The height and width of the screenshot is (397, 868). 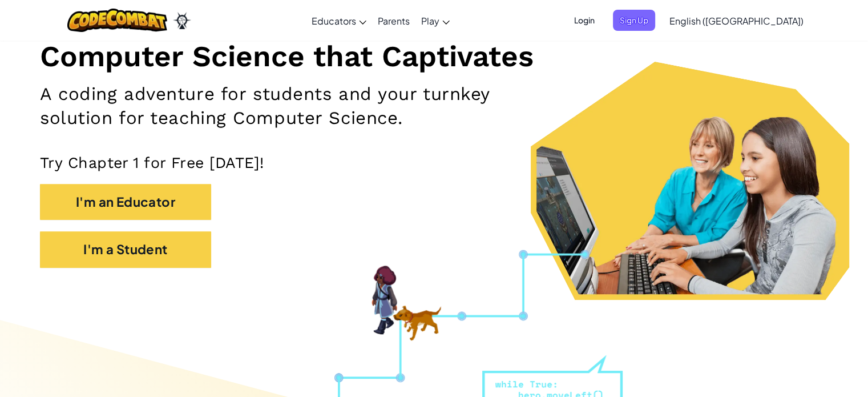 What do you see at coordinates (435, 21) in the screenshot?
I see `a: Play` at bounding box center [435, 21].